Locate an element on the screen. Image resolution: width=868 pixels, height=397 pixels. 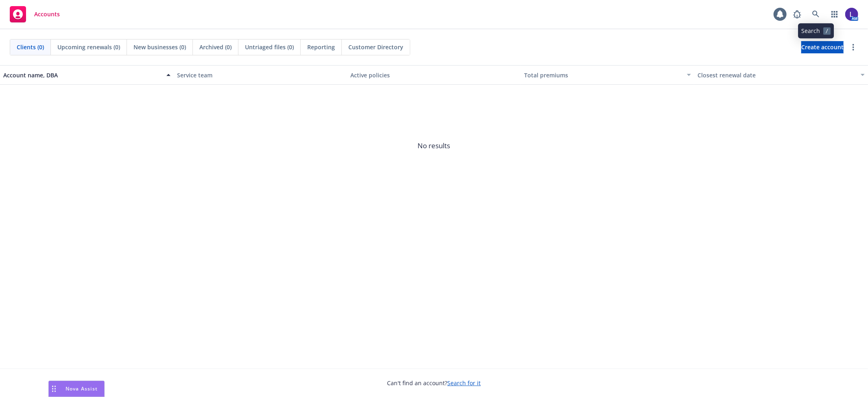
span: Untriaged files (0) is located at coordinates (269, 47).